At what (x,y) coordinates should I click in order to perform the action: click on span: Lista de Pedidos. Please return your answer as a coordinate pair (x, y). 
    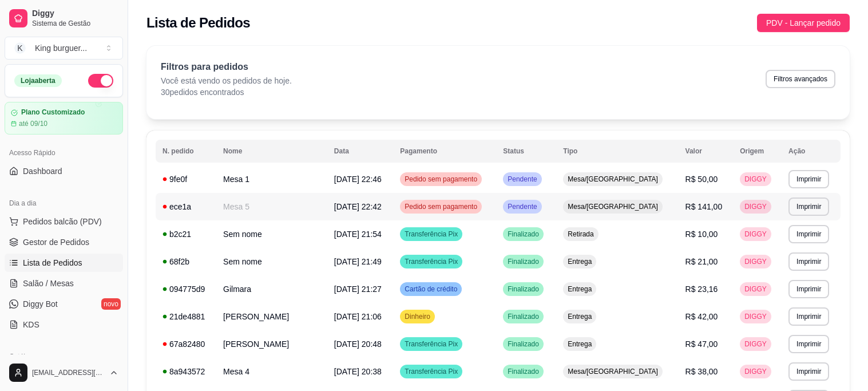
    Looking at the image, I should click on (53, 263).